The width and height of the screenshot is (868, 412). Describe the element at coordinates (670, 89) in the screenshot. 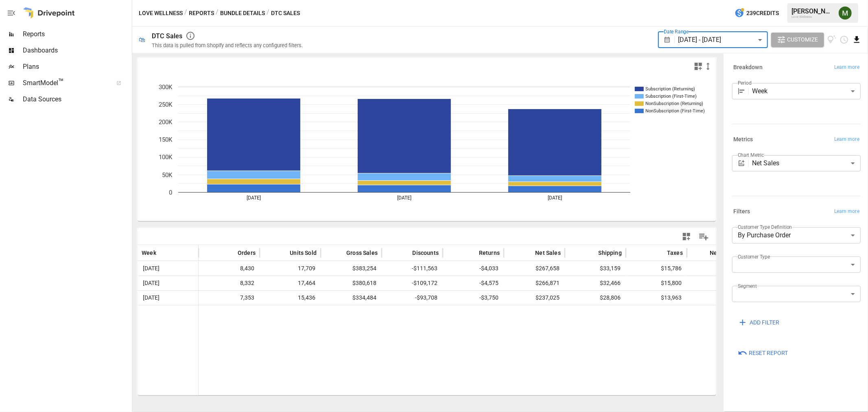

I see `text: Subscription (Returning)` at that location.